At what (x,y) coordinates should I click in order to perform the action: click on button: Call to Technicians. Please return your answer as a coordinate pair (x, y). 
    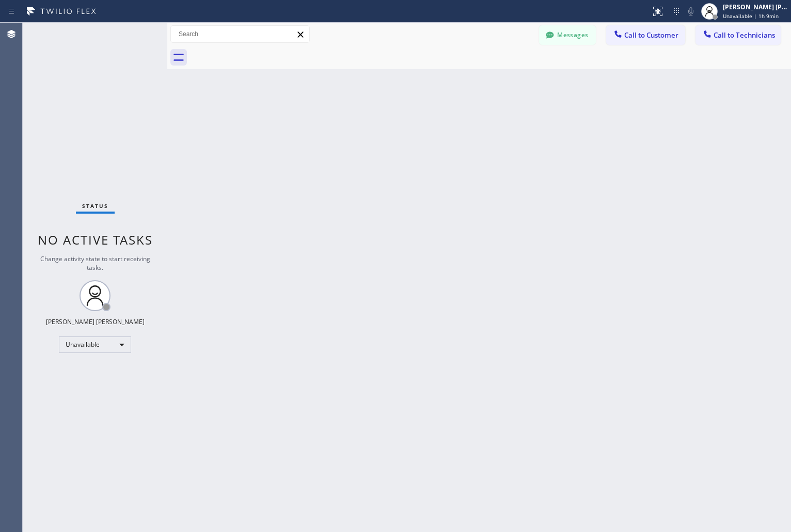
    Looking at the image, I should click on (738, 35).